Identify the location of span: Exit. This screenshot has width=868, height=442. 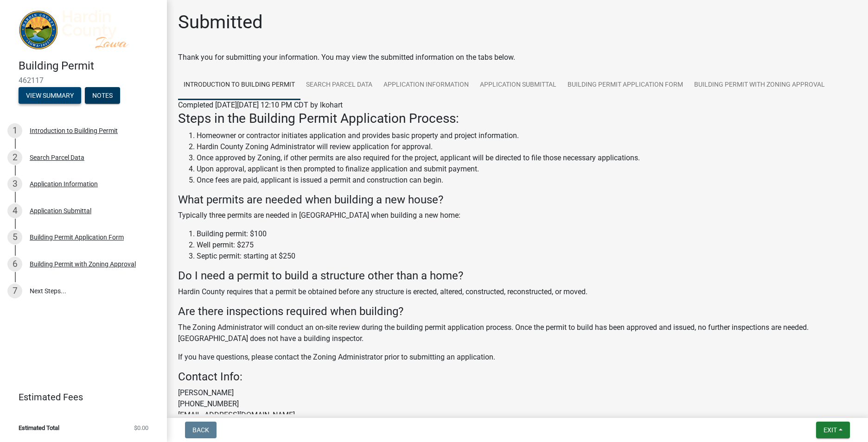
(830, 430).